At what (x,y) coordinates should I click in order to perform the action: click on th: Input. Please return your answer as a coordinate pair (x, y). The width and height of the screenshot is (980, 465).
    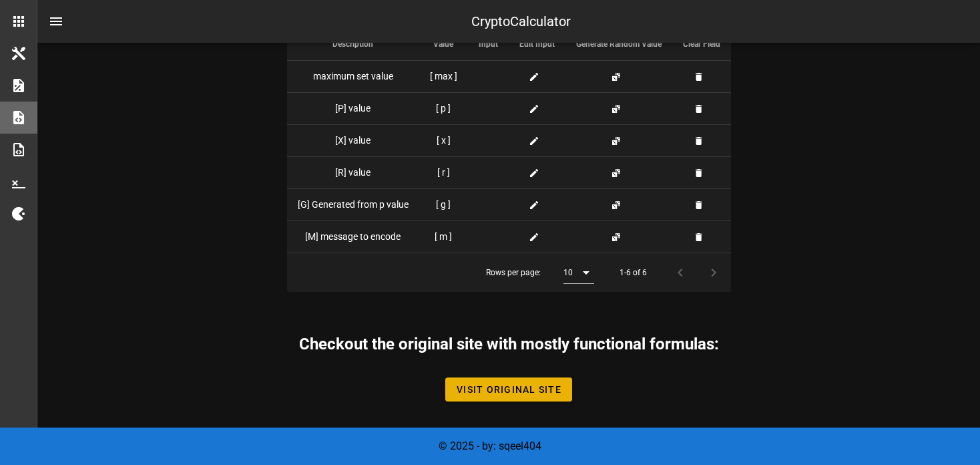
    Looking at the image, I should click on (488, 44).